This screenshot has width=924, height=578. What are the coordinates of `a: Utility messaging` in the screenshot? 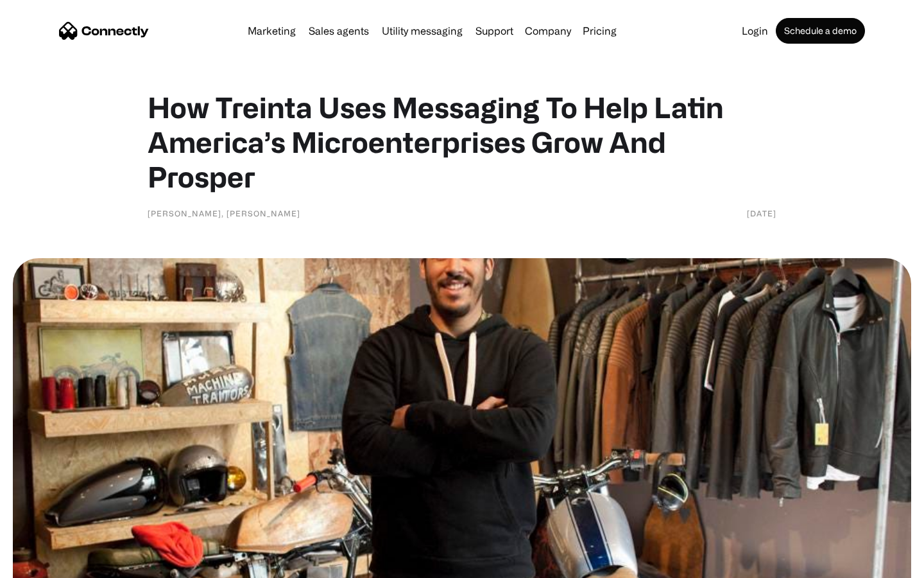 It's located at (422, 31).